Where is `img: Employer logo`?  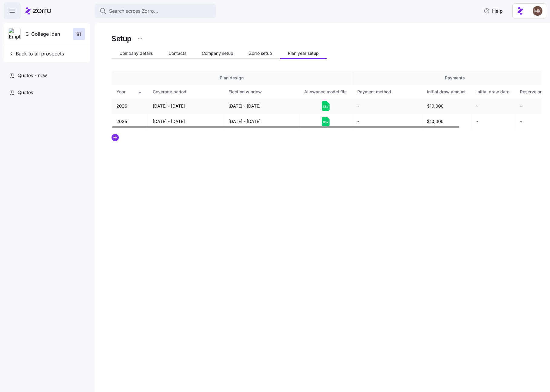 img: Employer logo is located at coordinates (15, 34).